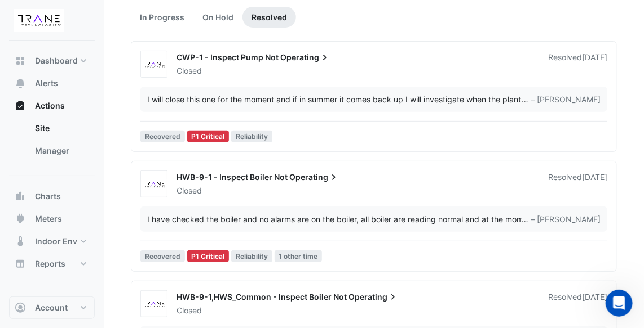 The width and height of the screenshot is (644, 328). I want to click on app-icon: Dashboard, so click(20, 61).